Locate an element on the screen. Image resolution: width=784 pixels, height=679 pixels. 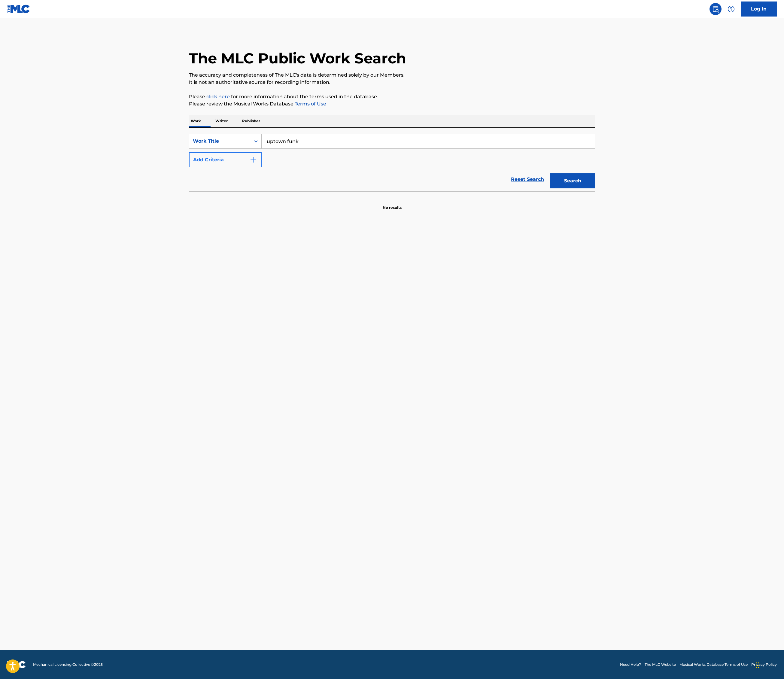
img: 9d2ae6d4665cec9f34b9.svg is located at coordinates (253, 160).